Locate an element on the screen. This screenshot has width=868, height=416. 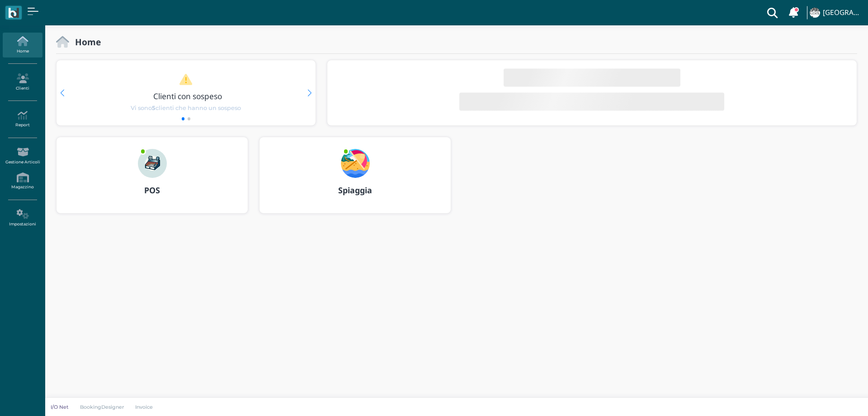
b: POS is located at coordinates (152, 190).